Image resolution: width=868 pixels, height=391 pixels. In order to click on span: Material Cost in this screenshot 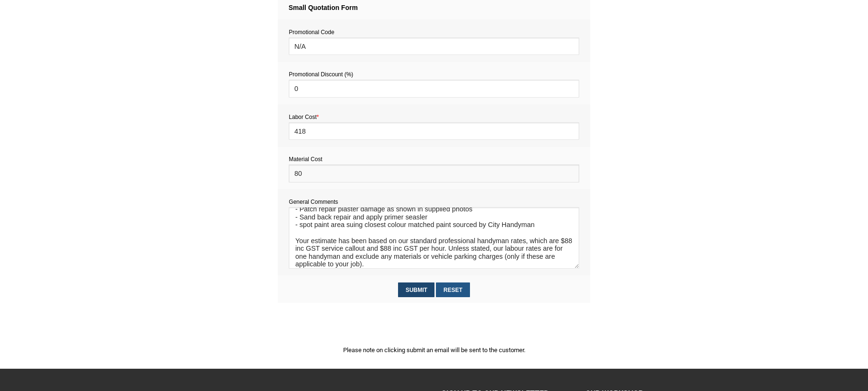, I will do `click(305, 159)`.